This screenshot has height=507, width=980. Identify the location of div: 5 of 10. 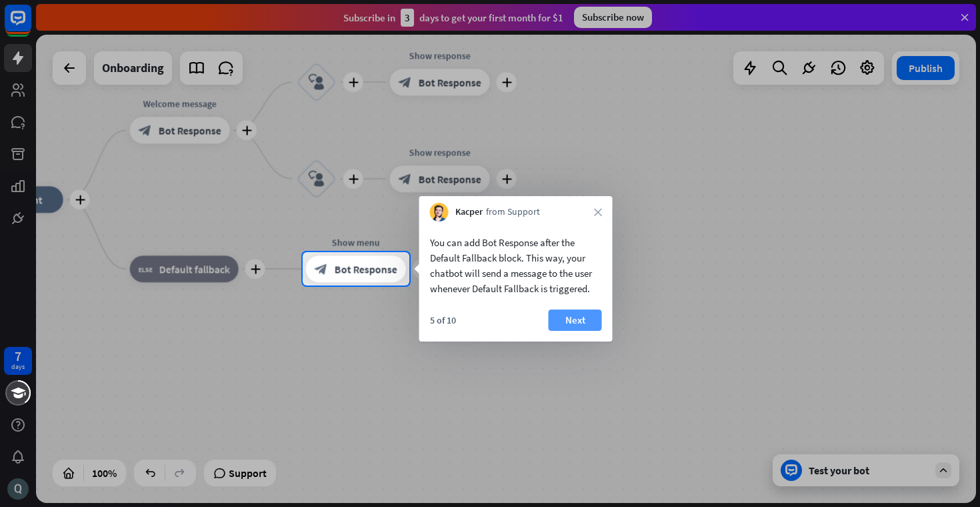
(443, 320).